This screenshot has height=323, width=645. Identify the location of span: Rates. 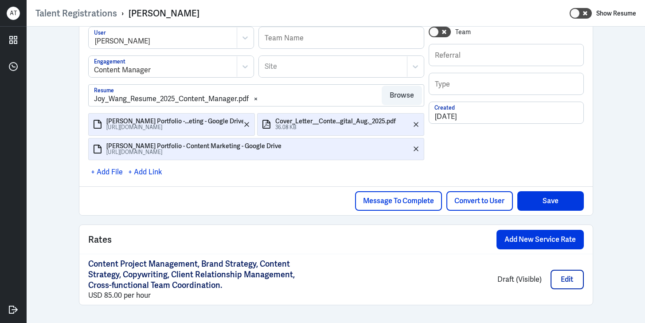
(100, 240).